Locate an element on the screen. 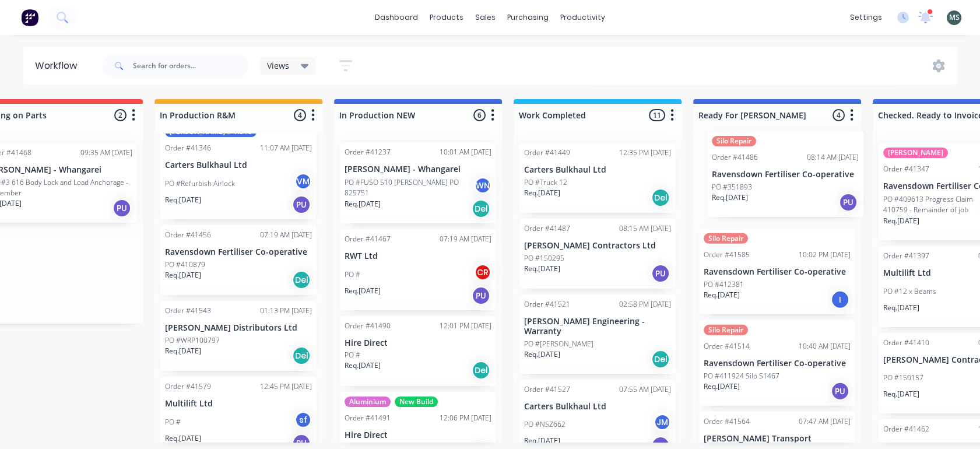  div: products is located at coordinates (446, 18).